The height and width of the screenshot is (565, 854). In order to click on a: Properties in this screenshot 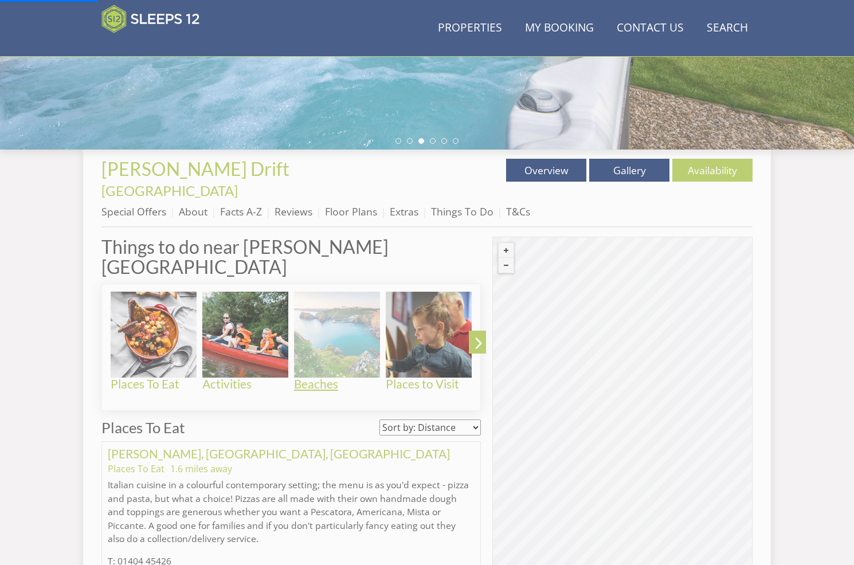, I will do `click(470, 28)`.